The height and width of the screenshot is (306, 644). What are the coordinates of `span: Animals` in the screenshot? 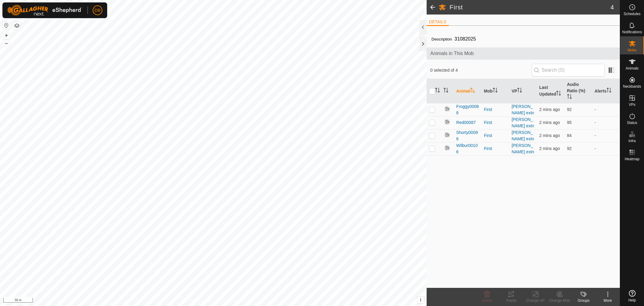 It's located at (632, 68).